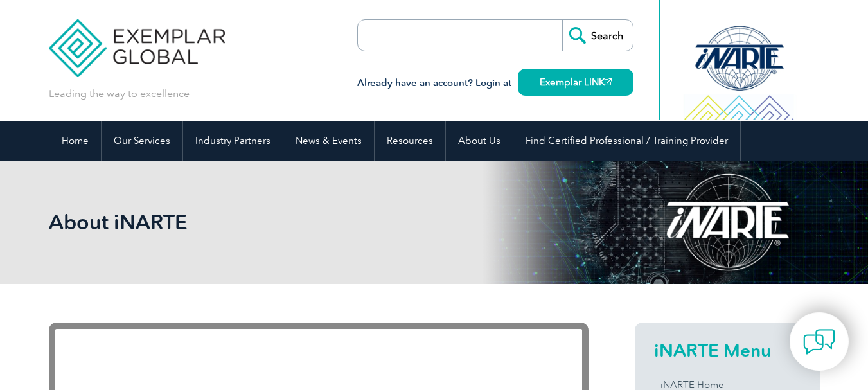 The height and width of the screenshot is (390, 868). What do you see at coordinates (328, 141) in the screenshot?
I see `a: News & Events` at bounding box center [328, 141].